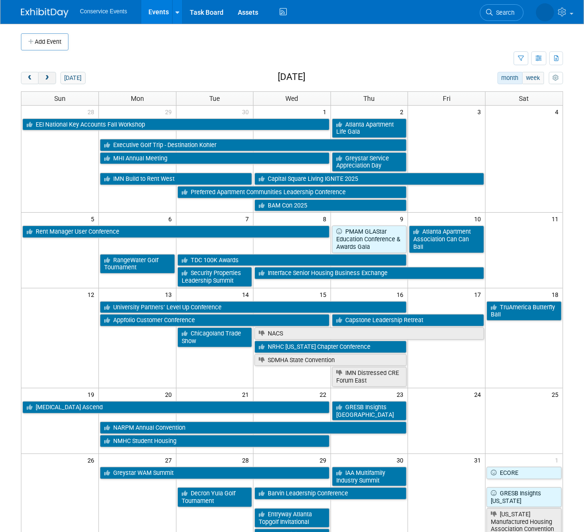  I want to click on span: 11, so click(557, 218).